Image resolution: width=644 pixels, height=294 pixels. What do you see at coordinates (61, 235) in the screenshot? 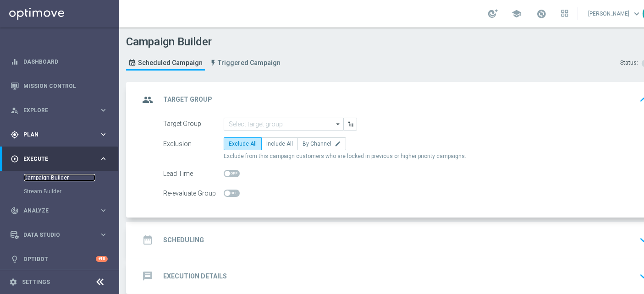
I see `span: Data Studio` at bounding box center [61, 235].